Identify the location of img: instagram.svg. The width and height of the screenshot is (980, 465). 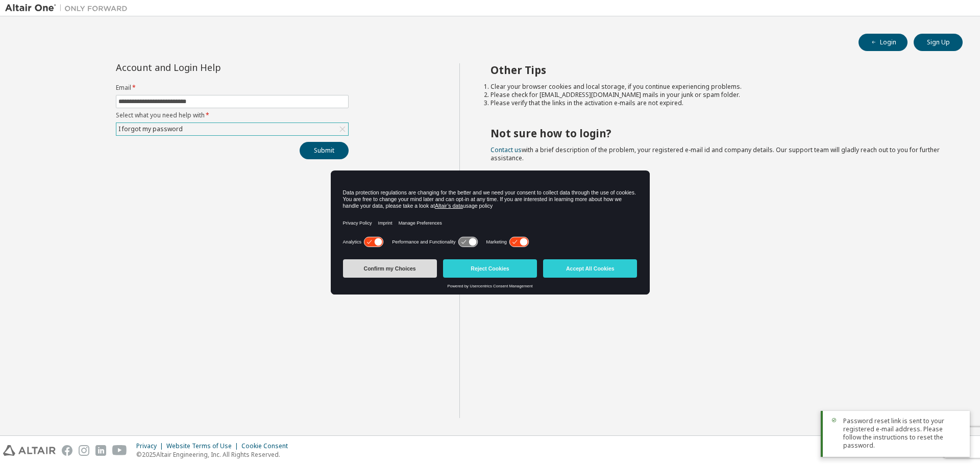
(84, 450).